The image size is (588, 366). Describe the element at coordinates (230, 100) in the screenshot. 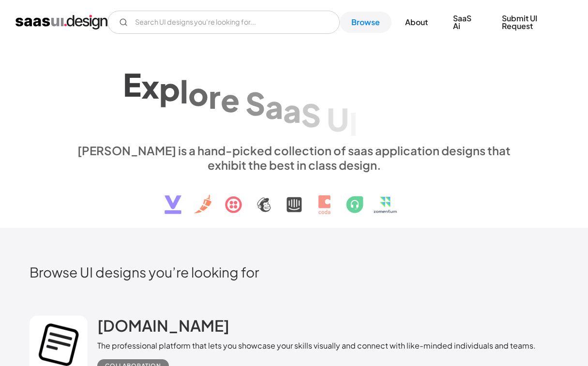

I see `div: e` at that location.